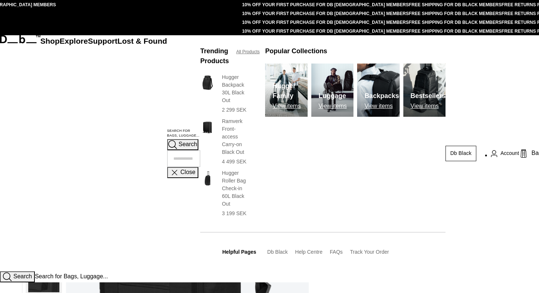  What do you see at coordinates (236, 188) in the screenshot?
I see `h3: Hugger Roller Bag Check-in 60L Black Out` at bounding box center [236, 188].